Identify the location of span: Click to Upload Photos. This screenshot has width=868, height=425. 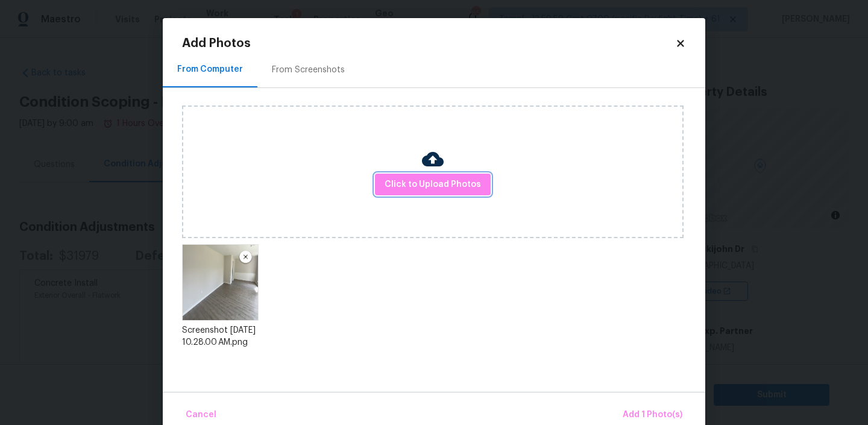
(433, 185).